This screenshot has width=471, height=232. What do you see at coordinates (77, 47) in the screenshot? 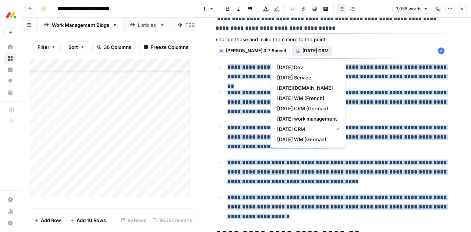
I see `button: Sort` at bounding box center [77, 47].